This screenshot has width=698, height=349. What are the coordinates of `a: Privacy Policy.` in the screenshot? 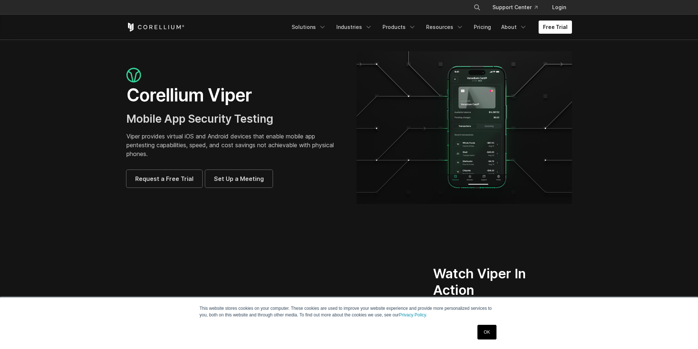 It's located at (413, 315).